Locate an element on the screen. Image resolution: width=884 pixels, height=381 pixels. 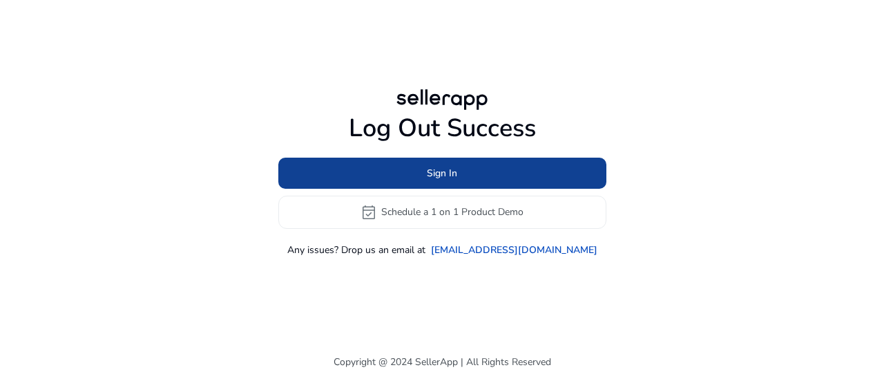
h1: Log Out Success is located at coordinates (442, 128).